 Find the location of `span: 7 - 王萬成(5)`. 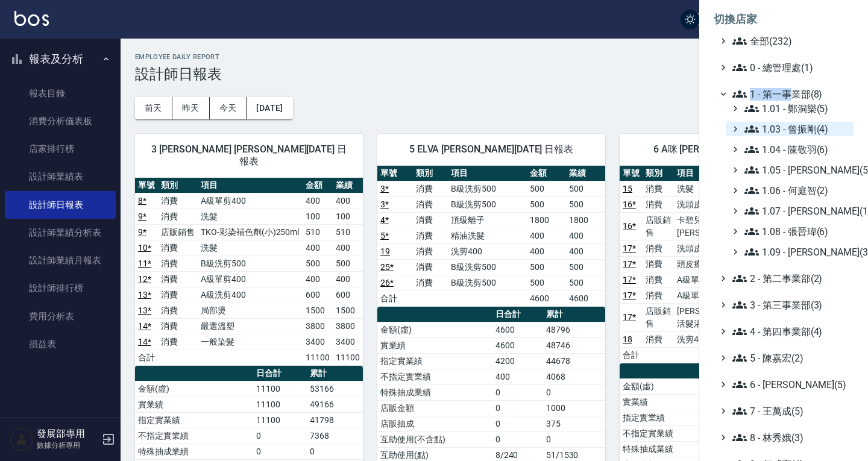

span: 7 - 王萬成(5) is located at coordinates (790, 411).